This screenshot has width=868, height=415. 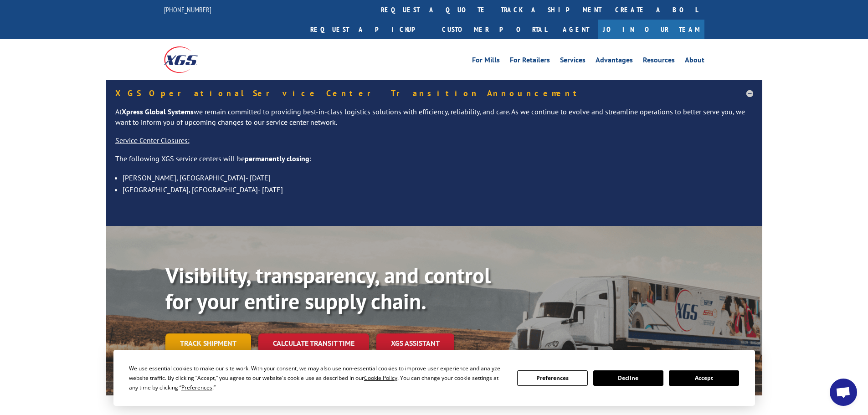 I want to click on button: Accept, so click(x=704, y=378).